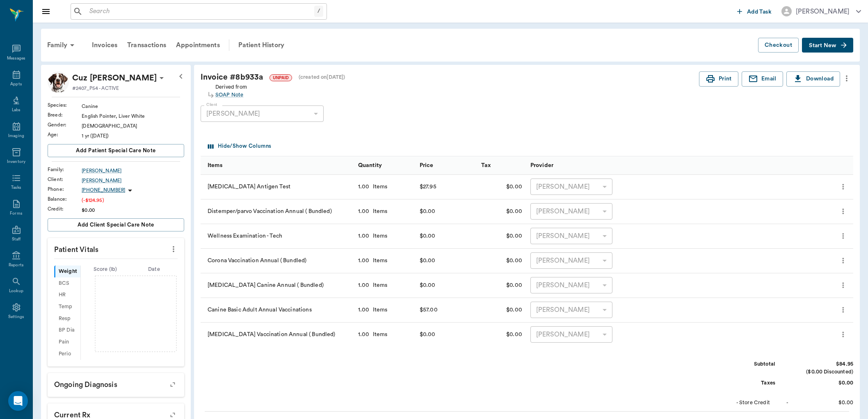 The width and height of the screenshot is (868, 419). Describe the element at coordinates (763, 79) in the screenshot. I see `button: Email` at that location.